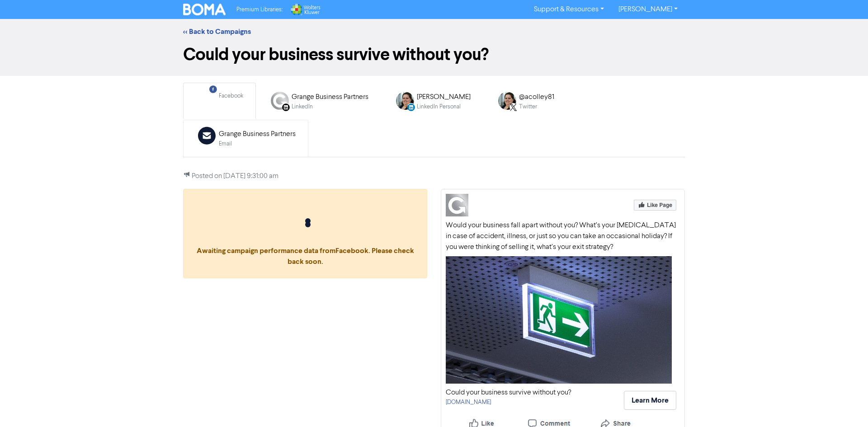 This screenshot has height=427, width=868. Describe the element at coordinates (330, 107) in the screenshot. I see `div: LinkedIn` at that location.